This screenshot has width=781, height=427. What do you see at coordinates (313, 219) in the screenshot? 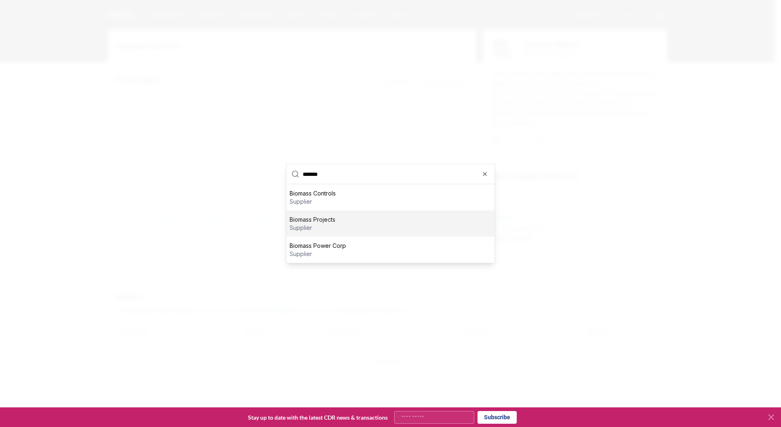
I see `p: Biomass Projects` at bounding box center [313, 219].